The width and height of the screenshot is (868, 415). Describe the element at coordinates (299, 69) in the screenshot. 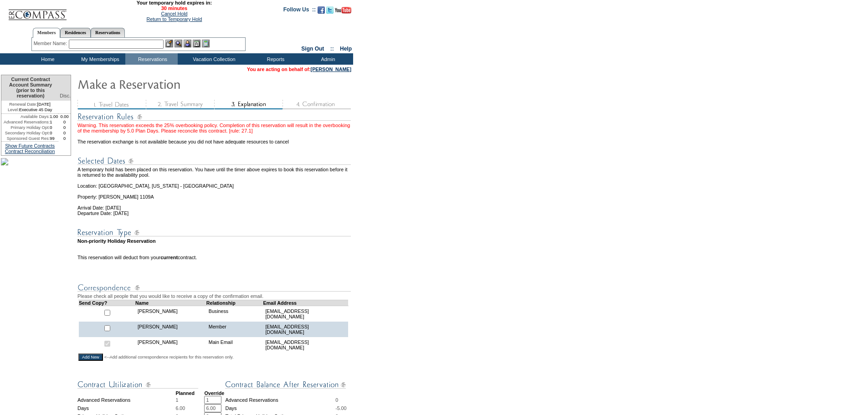

I see `span: You are acting on behalf of:` at that location.